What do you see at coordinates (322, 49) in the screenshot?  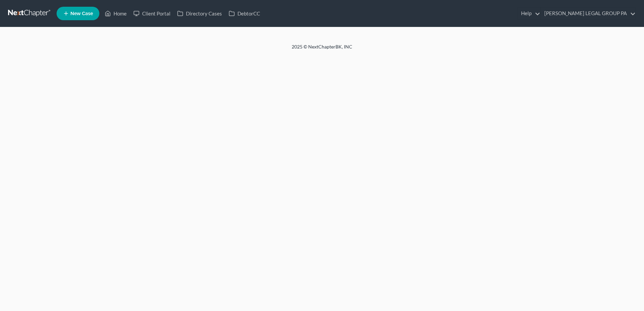 I see `div: 2025 © NextChapterBK, INC` at bounding box center [322, 49].